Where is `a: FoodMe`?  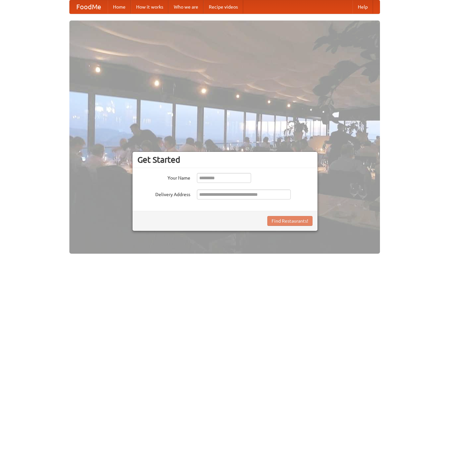
a: FoodMe is located at coordinates (89, 7).